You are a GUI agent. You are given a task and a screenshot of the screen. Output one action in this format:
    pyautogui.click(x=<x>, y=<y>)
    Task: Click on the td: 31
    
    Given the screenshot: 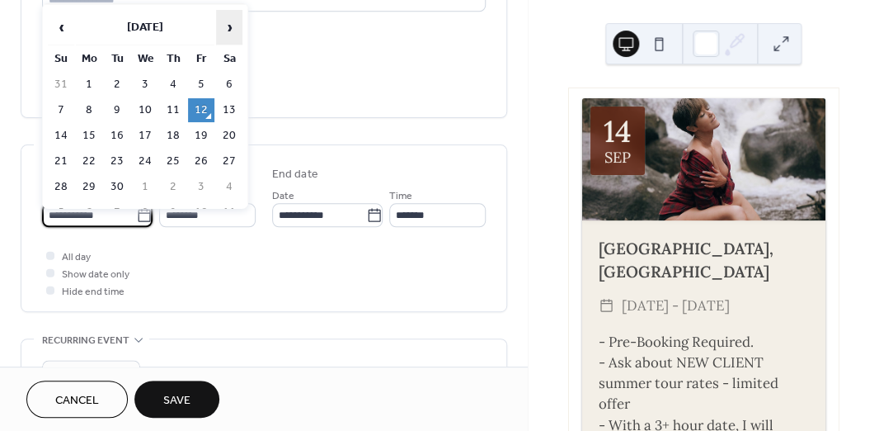 What is the action you would take?
    pyautogui.click(x=61, y=84)
    